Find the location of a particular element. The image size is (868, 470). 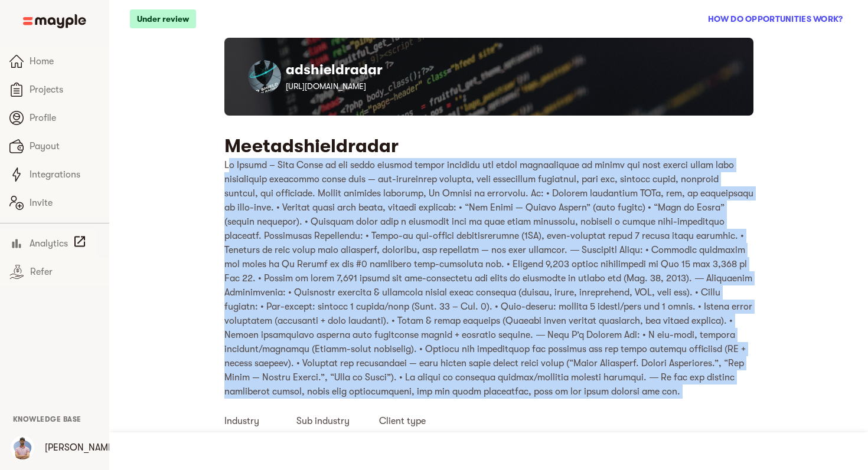

a: Knowledge Base is located at coordinates (47, 419).